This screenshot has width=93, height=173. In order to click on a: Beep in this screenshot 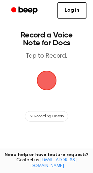, I will do `click(25, 10)`.